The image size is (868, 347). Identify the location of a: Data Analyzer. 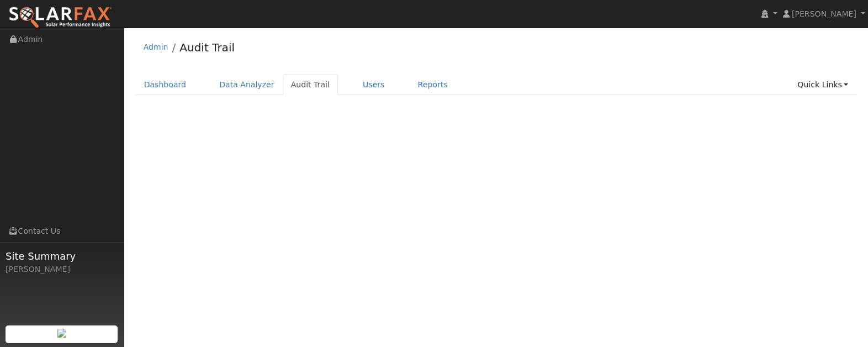
(247, 84).